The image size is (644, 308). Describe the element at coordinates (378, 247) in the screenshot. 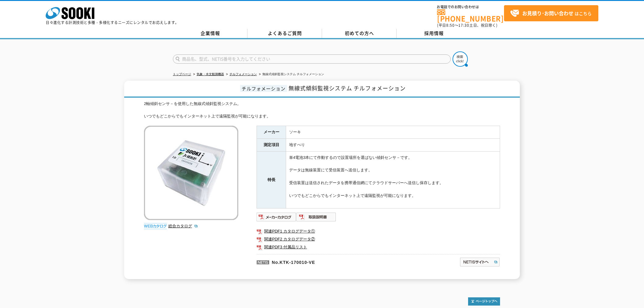

I see `a: 関連PDF3 付属品リスト` at that location.